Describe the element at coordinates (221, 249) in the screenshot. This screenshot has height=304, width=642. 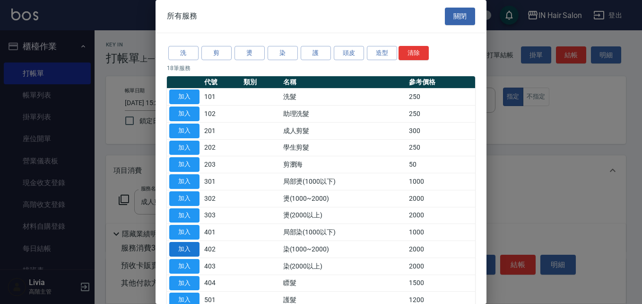
I see `td: 402` at that location.